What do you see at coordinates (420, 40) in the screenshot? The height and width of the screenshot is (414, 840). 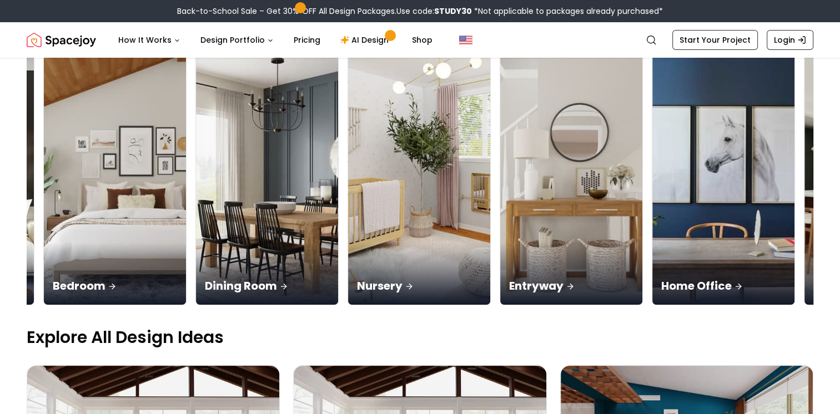 I see `nav: Global` at bounding box center [420, 40].